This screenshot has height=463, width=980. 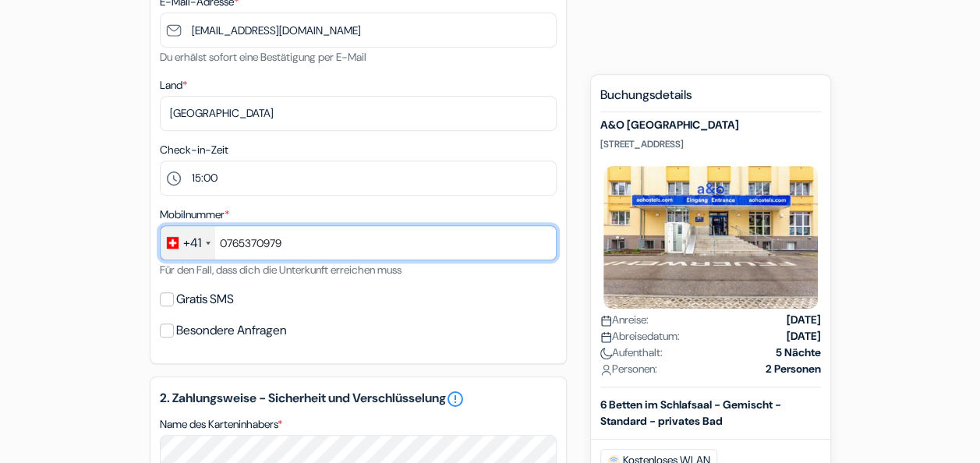 I want to click on label: Check-in-Zeit, so click(x=194, y=150).